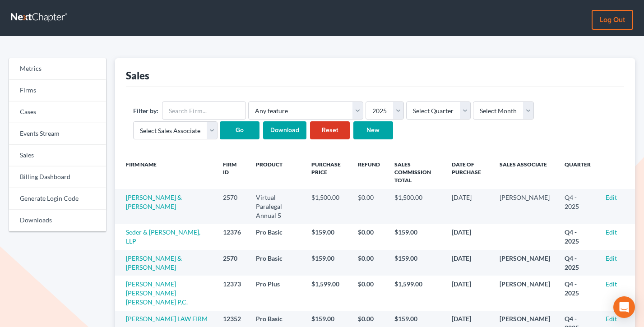 Image resolution: width=644 pixels, height=327 pixels. Describe the element at coordinates (330, 131) in the screenshot. I see `a: Reset` at that location.